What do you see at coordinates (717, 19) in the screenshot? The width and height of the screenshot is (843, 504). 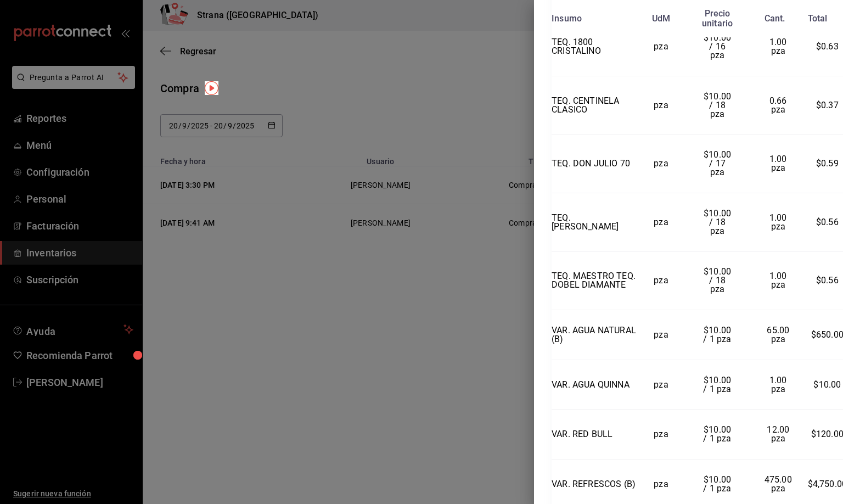 I see `div: Precio unitario` at bounding box center [717, 19].